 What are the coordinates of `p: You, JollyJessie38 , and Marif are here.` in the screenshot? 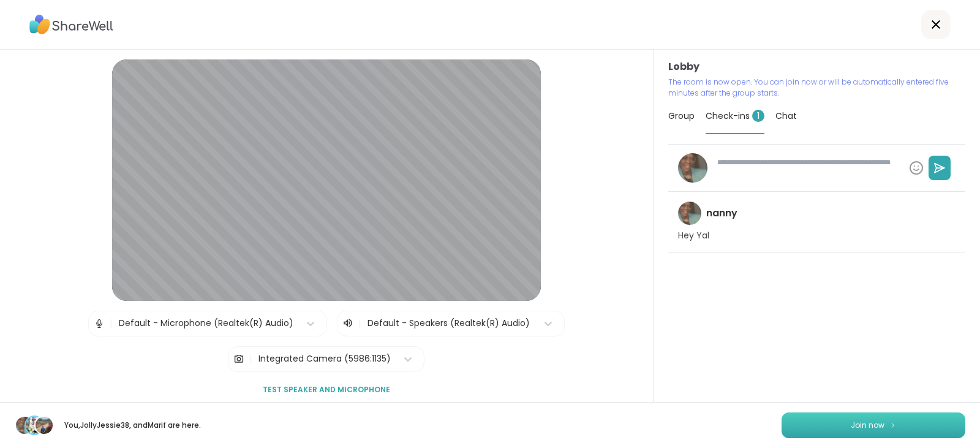 It's located at (132, 425).